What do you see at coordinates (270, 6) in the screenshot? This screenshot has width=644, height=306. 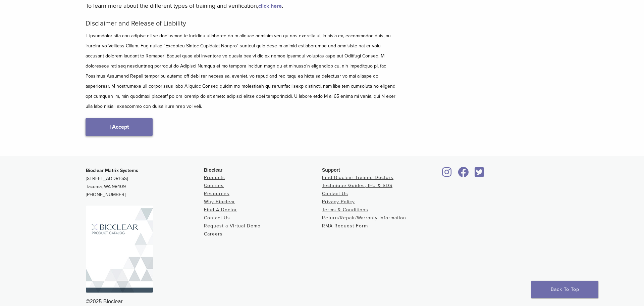 I see `a: click here` at bounding box center [270, 6].